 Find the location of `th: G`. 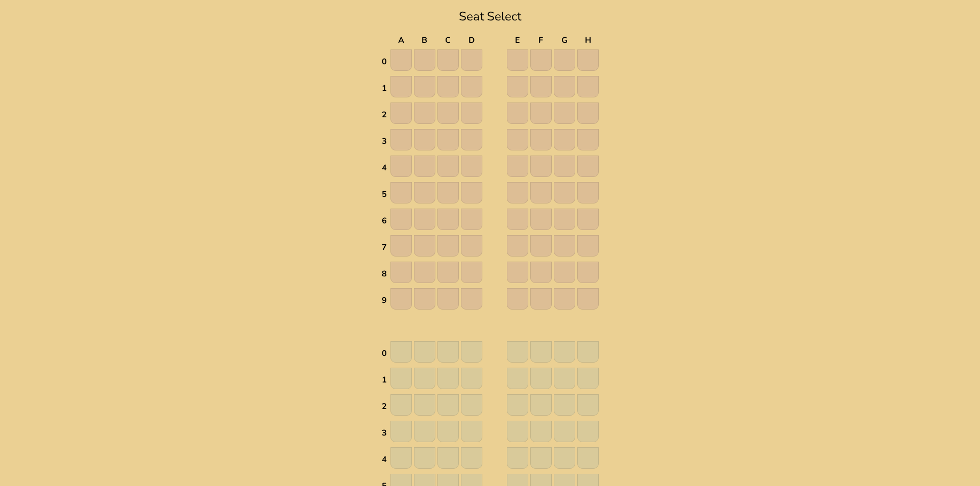

th: G is located at coordinates (564, 41).